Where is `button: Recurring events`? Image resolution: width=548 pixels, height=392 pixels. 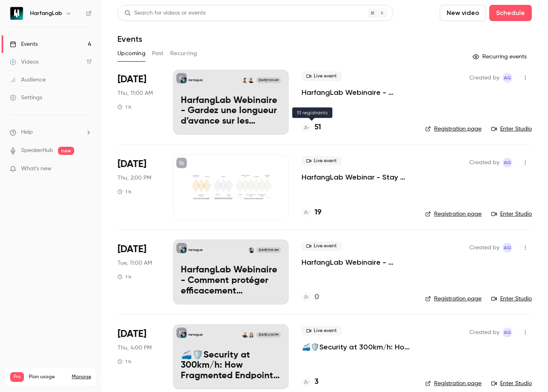
button: Recurring events is located at coordinates (500, 57).